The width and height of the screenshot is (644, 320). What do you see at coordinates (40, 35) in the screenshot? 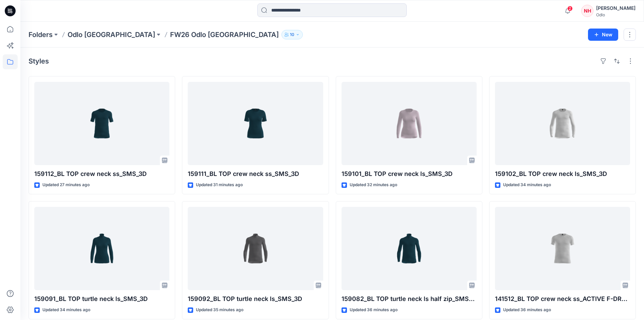
I see `p: Folders` at bounding box center [40, 35].